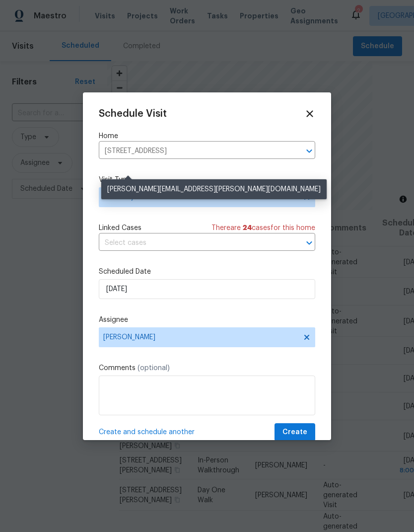  Describe the element at coordinates (207, 289) in the screenshot. I see `input: M/D/YYYY` at that location.